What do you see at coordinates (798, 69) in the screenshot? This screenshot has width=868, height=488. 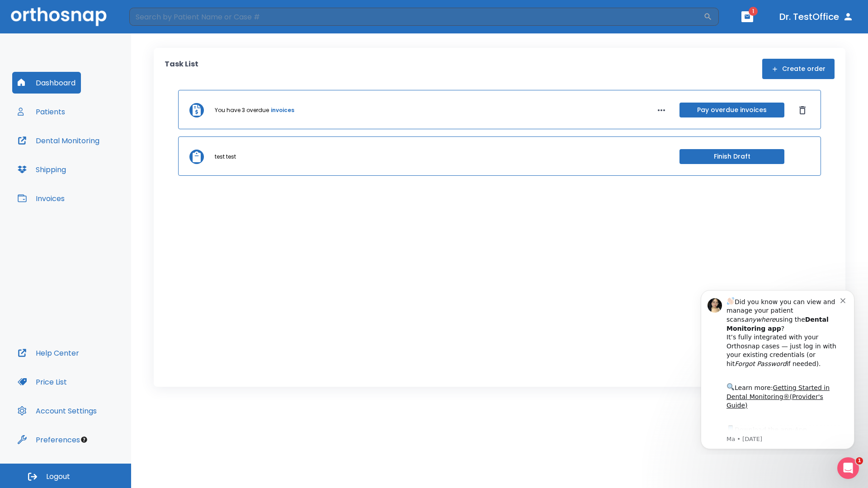 I see `button: Create order` at bounding box center [798, 69].